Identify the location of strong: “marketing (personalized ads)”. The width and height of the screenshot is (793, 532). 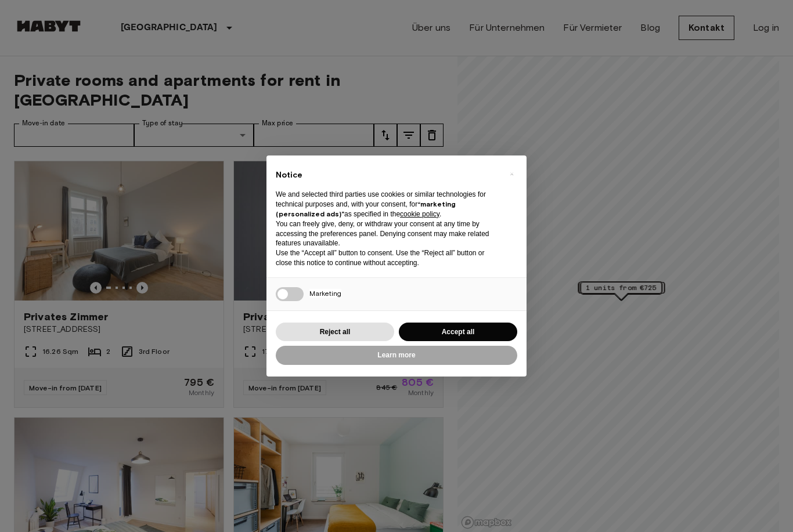
(366, 209).